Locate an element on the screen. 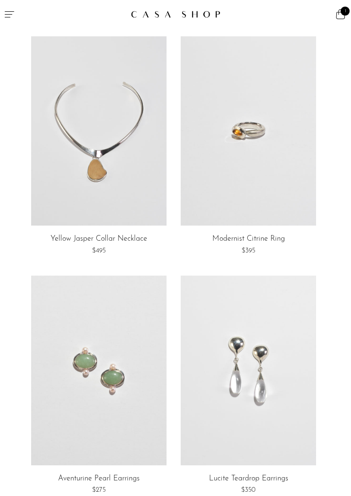 The width and height of the screenshot is (351, 496). a: Yellow Jasper Collar Necklace is located at coordinates (99, 239).